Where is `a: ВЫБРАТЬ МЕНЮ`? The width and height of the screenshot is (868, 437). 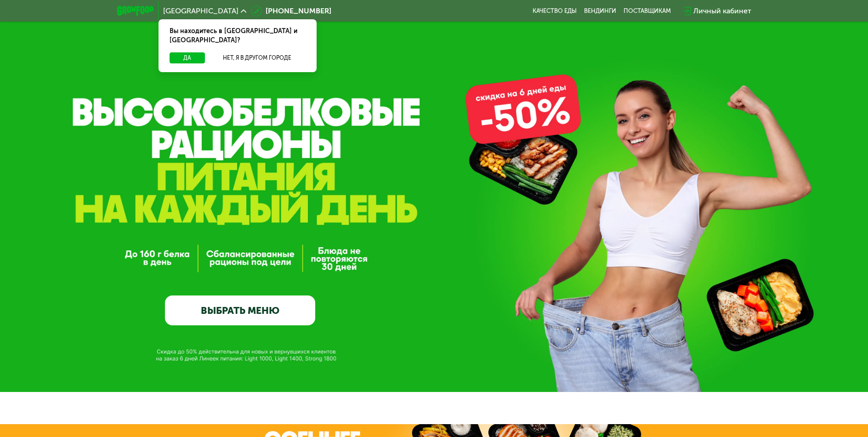
a: ВЫБРАТЬ МЕНЮ is located at coordinates (240, 311).